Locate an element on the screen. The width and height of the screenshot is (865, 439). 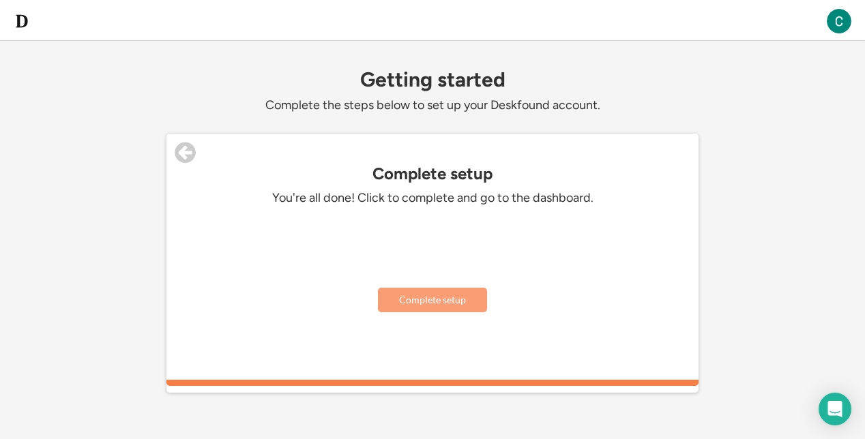
div: You're all done! Click to complete and go to the dashboard. is located at coordinates (432, 198).